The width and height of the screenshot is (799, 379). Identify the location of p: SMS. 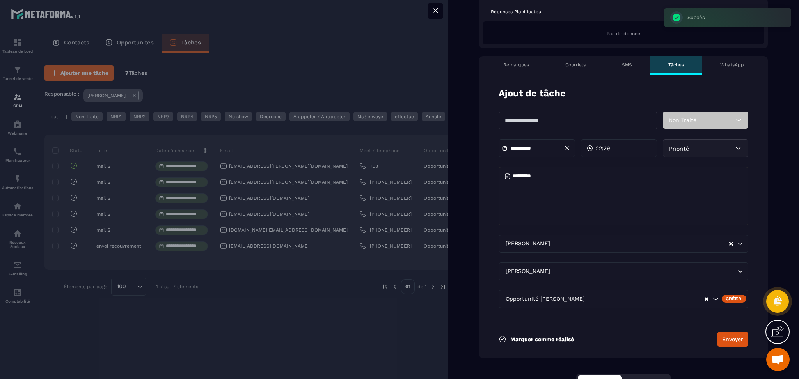
(627, 65).